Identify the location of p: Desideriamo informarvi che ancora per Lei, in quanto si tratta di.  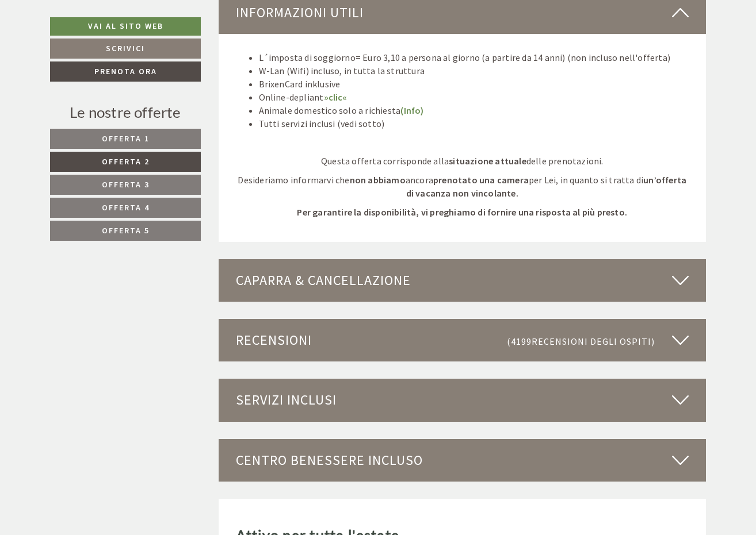
(462, 187).